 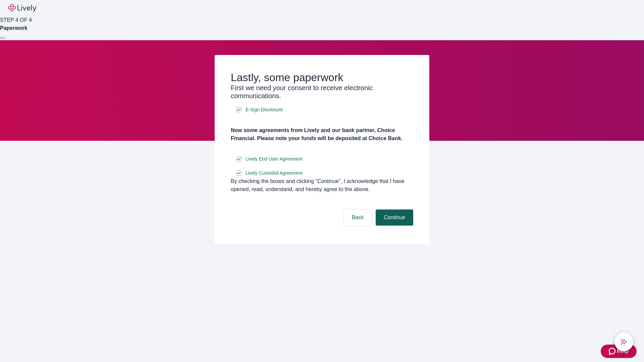 I want to click on span: E-Sign Disclosure, so click(x=264, y=110).